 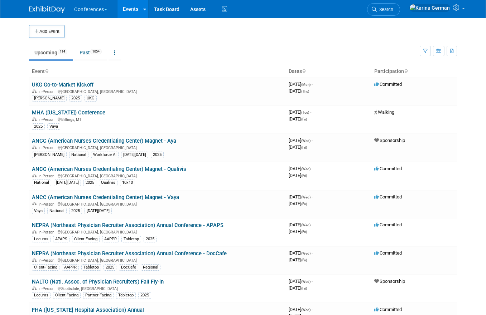 What do you see at coordinates (105, 198) in the screenshot?
I see `a: ANCC (American Nurses Credentialing Center) Magnet - Vaya` at bounding box center [105, 198].